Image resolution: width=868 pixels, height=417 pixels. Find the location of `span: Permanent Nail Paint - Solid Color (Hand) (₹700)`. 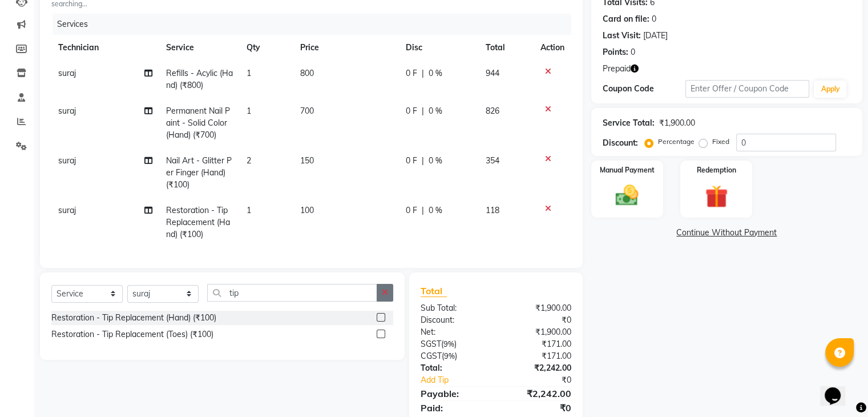

span: Permanent Nail Paint - Solid Color (Hand) (₹700) is located at coordinates (198, 122).